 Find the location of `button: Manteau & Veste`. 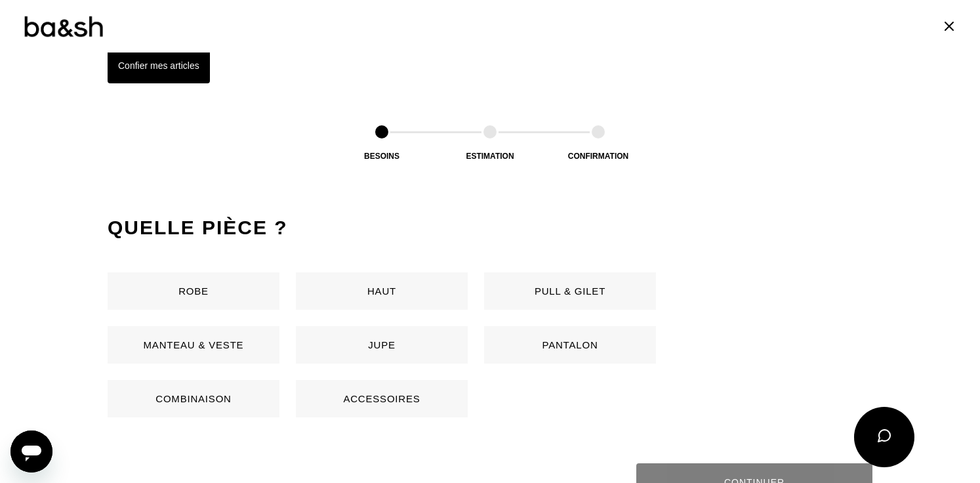

button: Manteau & Veste is located at coordinates (193, 344).